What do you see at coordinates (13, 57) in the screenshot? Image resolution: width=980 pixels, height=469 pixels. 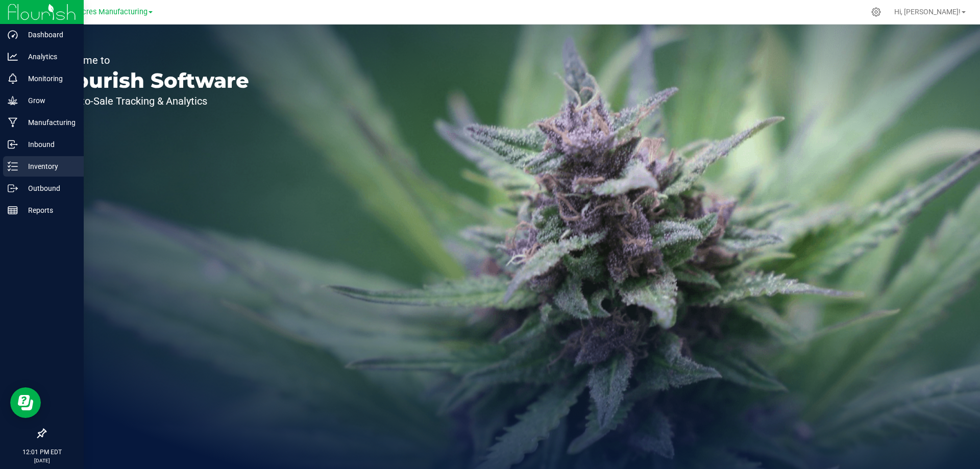 I see `inline-svg: Analytics` at bounding box center [13, 57].